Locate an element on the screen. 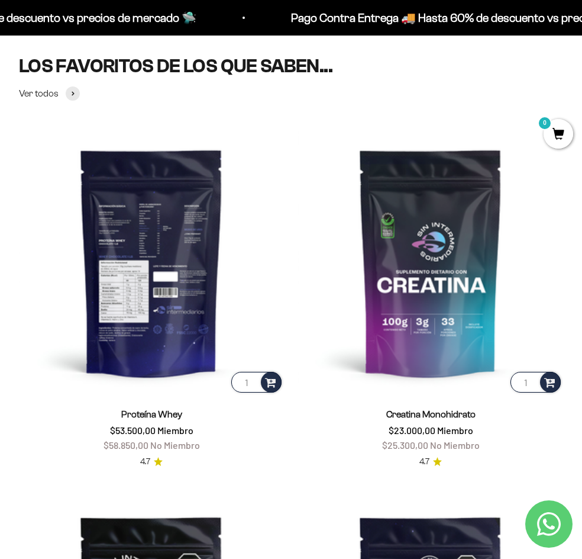 The height and width of the screenshot is (559, 582). span: $23.000,00 is located at coordinates (412, 430).